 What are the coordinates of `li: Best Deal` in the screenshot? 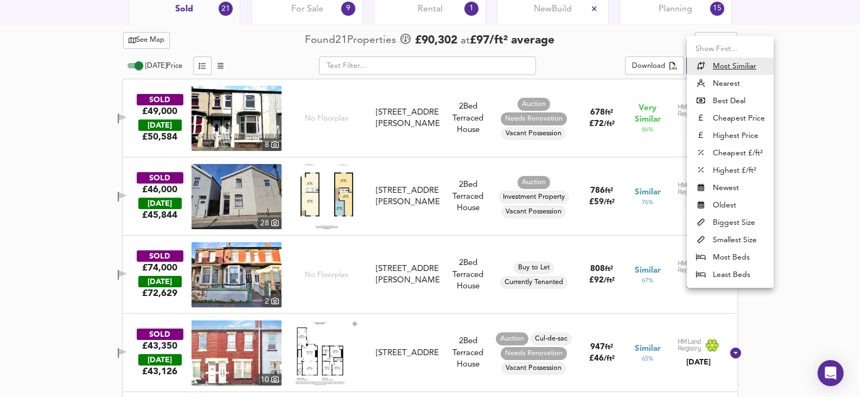 It's located at (730, 101).